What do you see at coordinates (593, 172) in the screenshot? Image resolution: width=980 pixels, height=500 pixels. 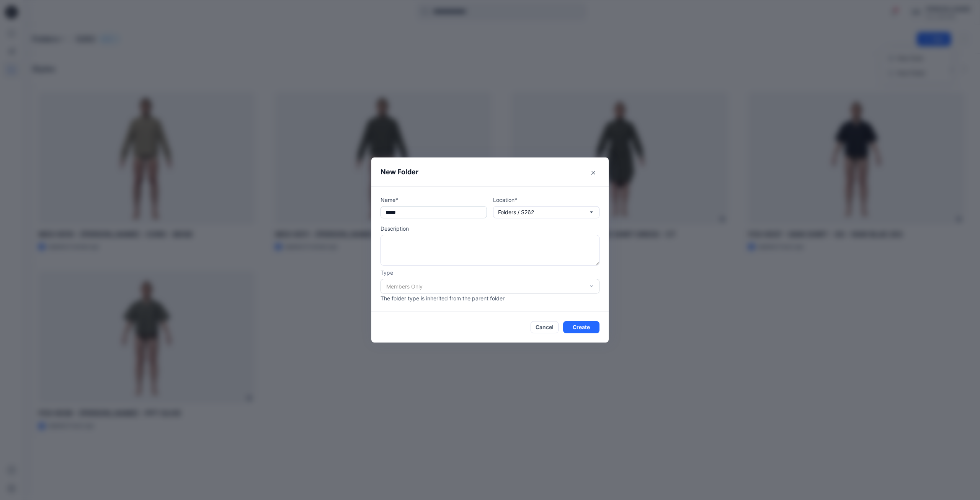 I see `button: Close` at bounding box center [593, 172].